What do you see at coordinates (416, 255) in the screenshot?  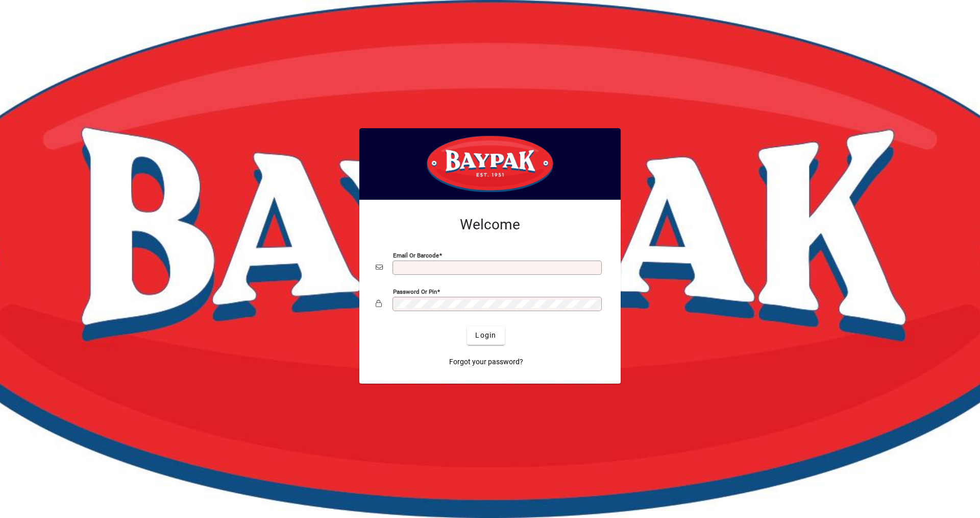 I see `mat-label: Email or Barcode` at bounding box center [416, 255].